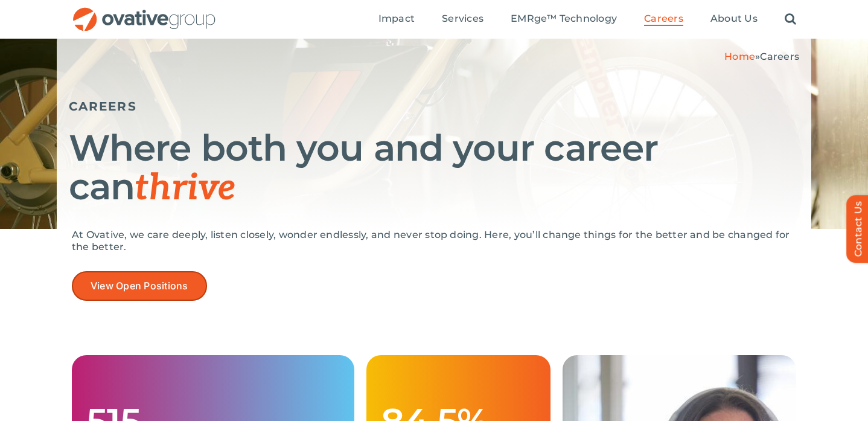  I want to click on span: EMRge™ Technology, so click(564, 18).